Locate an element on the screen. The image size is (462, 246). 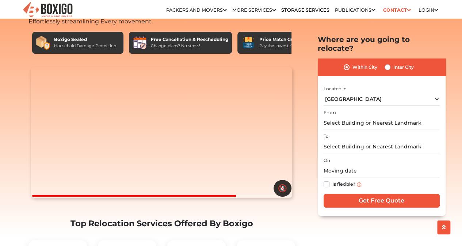
label: Within City is located at coordinates (365, 67).